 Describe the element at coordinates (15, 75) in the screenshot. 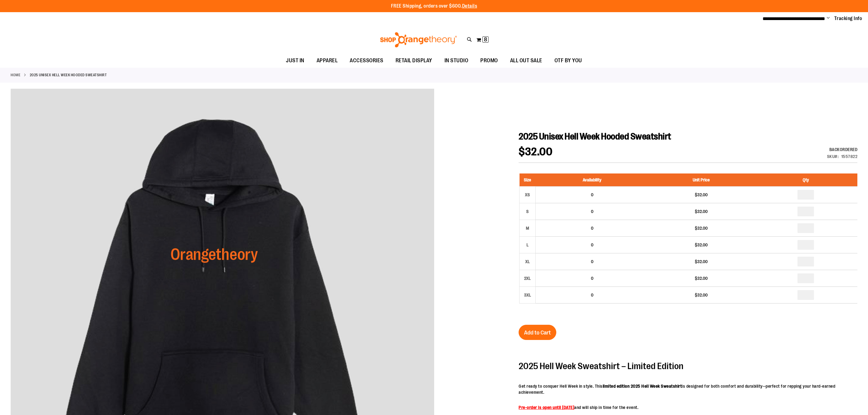

I see `a: Home` at that location.